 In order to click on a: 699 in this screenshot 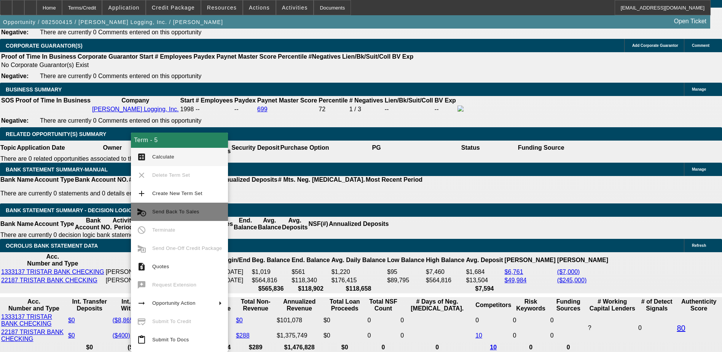, I will do `click(262, 109)`.